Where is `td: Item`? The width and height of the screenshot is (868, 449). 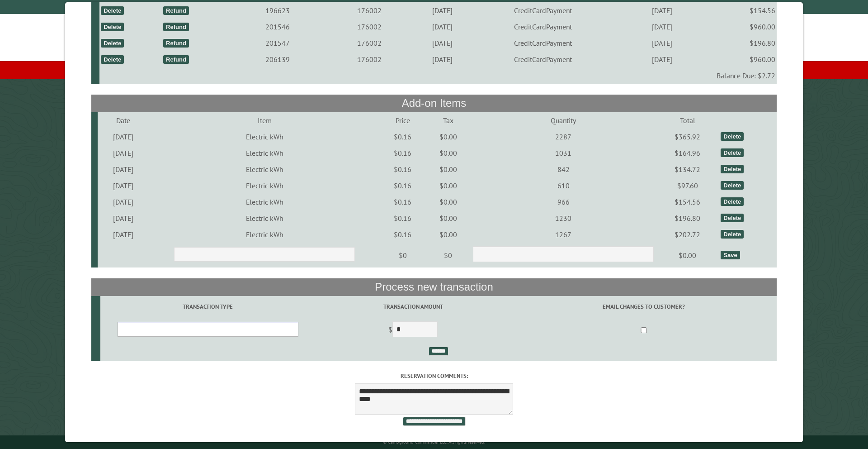 td: Item is located at coordinates (265, 121).